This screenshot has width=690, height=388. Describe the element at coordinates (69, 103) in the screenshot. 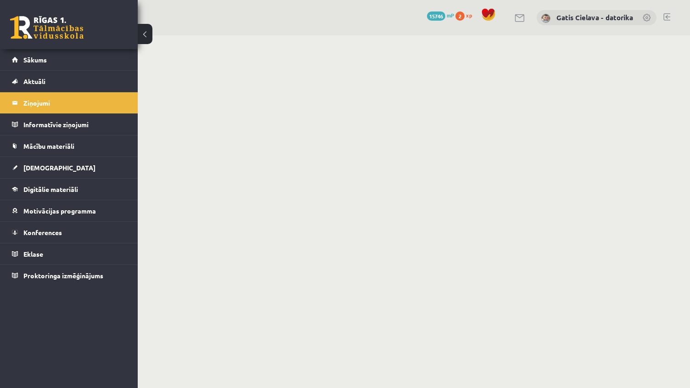

I see `a: Ziņojumi` at that location.